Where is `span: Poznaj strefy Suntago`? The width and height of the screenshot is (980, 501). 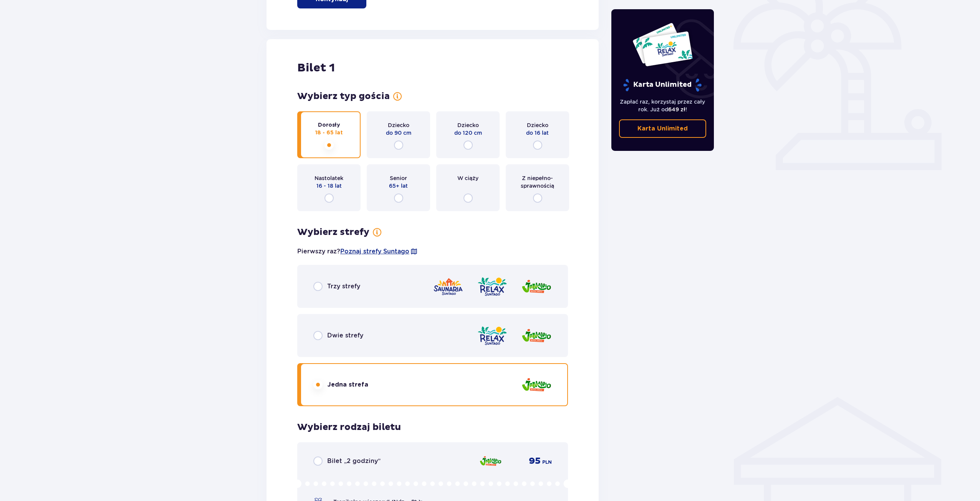
span: Poznaj strefy Suntago is located at coordinates (375, 252).